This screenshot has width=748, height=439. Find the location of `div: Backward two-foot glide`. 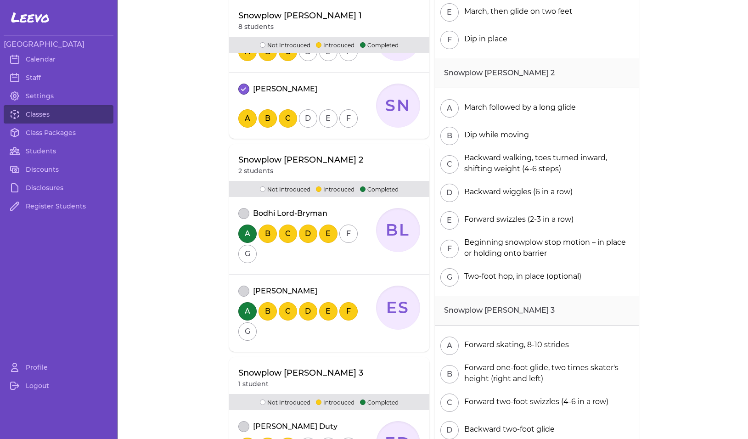

div: Backward two-foot glide is located at coordinates (508, 429).